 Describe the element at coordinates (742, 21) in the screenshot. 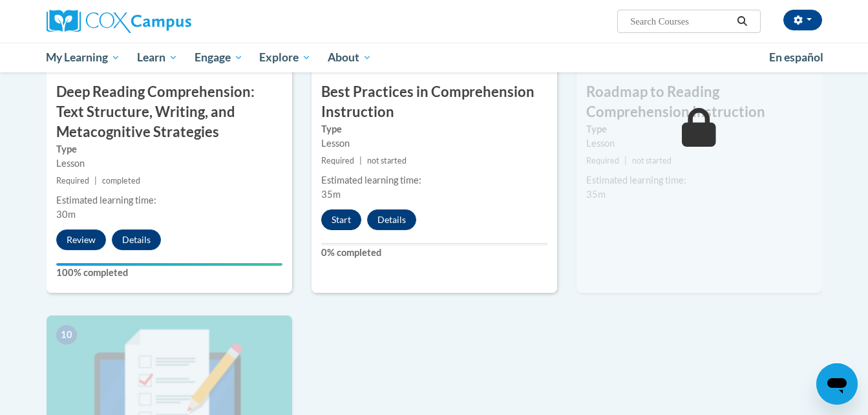

I see `button: Search` at that location.